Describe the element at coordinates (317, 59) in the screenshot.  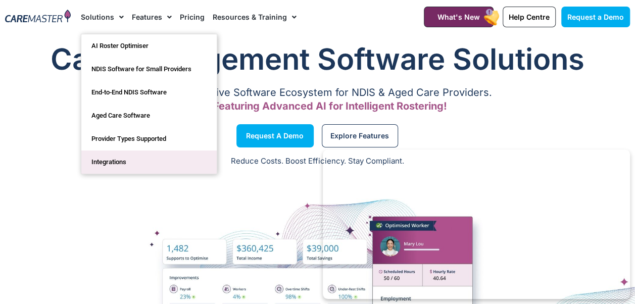
I see `h1: Care Management Software Solutions` at that location.